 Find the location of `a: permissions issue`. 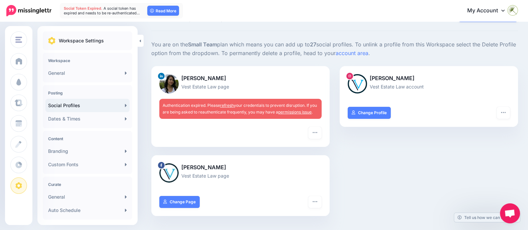

a: permissions issue is located at coordinates (295, 112).